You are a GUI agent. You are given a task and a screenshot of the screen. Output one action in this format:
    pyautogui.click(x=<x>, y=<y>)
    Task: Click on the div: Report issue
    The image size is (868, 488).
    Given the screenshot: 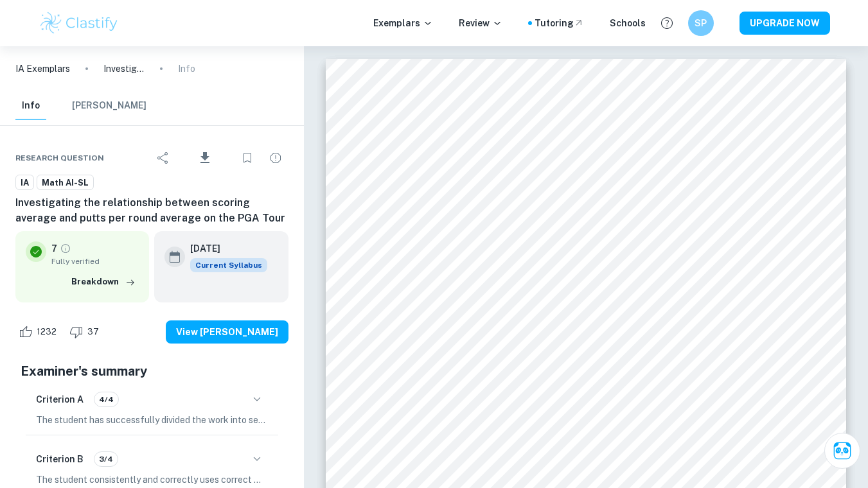 What is the action you would take?
    pyautogui.click(x=276, y=158)
    